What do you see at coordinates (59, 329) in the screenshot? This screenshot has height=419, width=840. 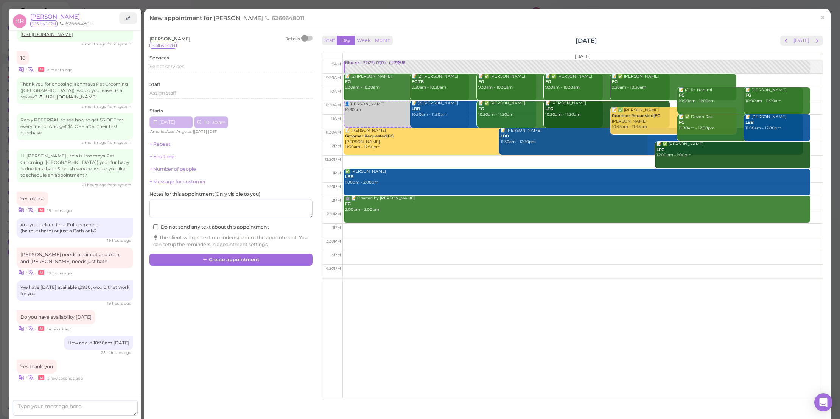 I see `span: 10/13/2025 07:39pm` at bounding box center [59, 329].